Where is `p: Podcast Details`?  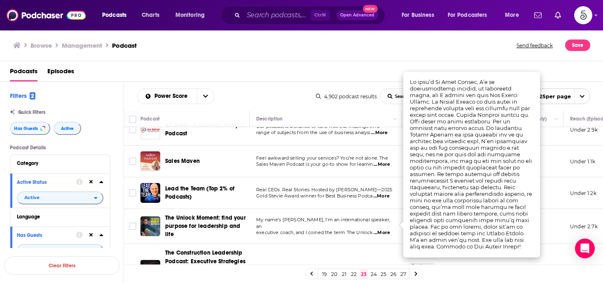 p: Podcast Details is located at coordinates (60, 148).